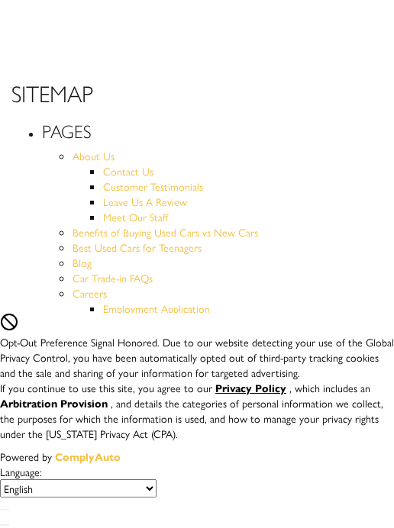  What do you see at coordinates (153, 186) in the screenshot?
I see `a: Customer Testimonials` at bounding box center [153, 186].